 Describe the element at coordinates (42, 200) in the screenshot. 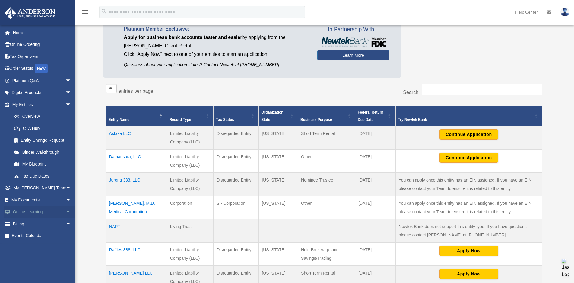

I see `a: My Documentsarrow_drop_down` at that location.